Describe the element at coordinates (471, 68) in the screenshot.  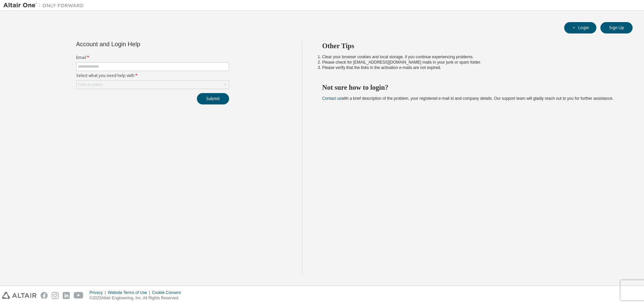
I see `li: Please verify that the links in the activation e-mails are not expired.` at that location.